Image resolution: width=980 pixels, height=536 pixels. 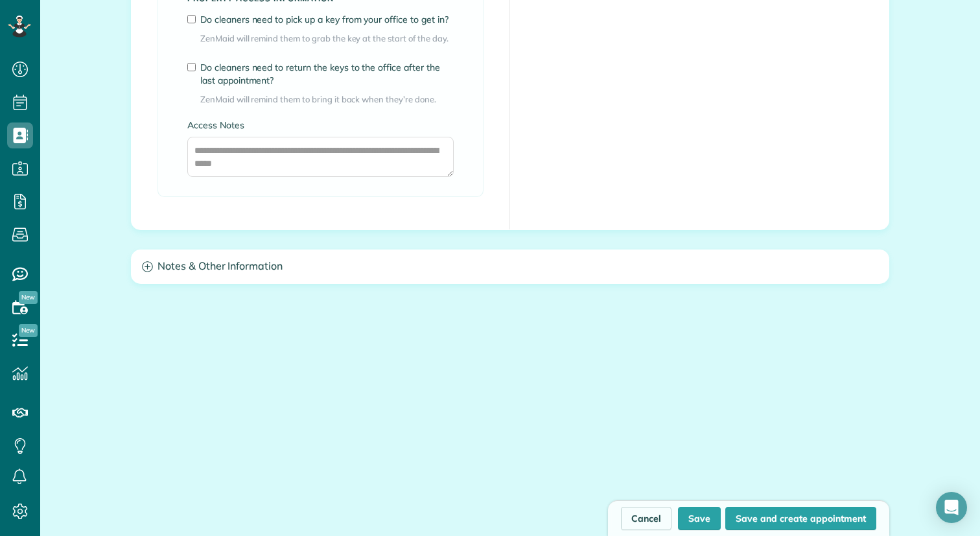 What do you see at coordinates (320, 125) in the screenshot?
I see `label: Access Notes` at bounding box center [320, 125].